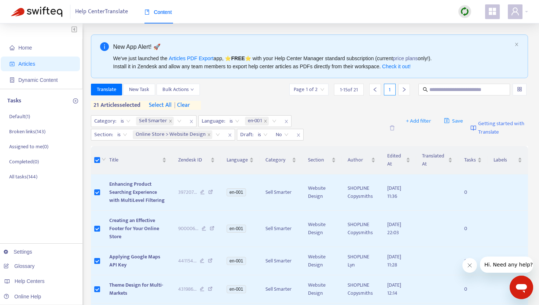 The width and height of the screenshot is (539, 305). What do you see at coordinates (396, 160) in the screenshot?
I see `span: Edited At` at bounding box center [396, 160].